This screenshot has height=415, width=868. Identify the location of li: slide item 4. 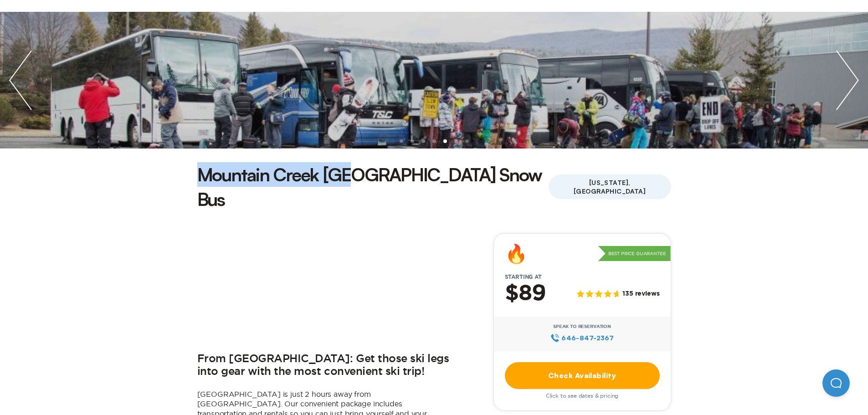
(434, 141).